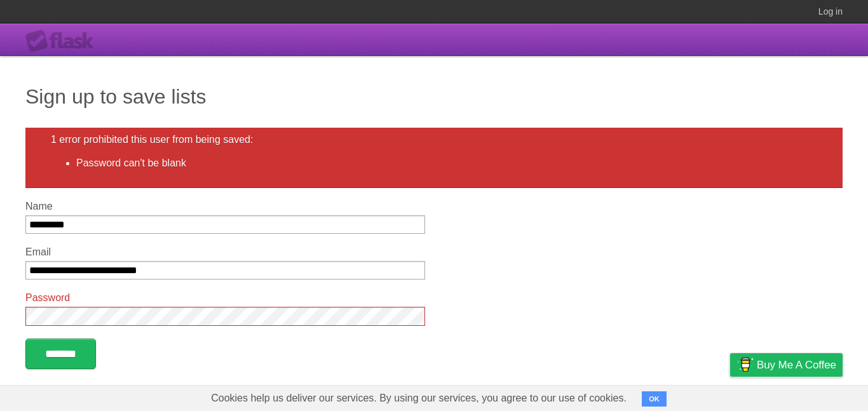  What do you see at coordinates (786, 364) in the screenshot?
I see `a: Buy me a coffee` at bounding box center [786, 364].